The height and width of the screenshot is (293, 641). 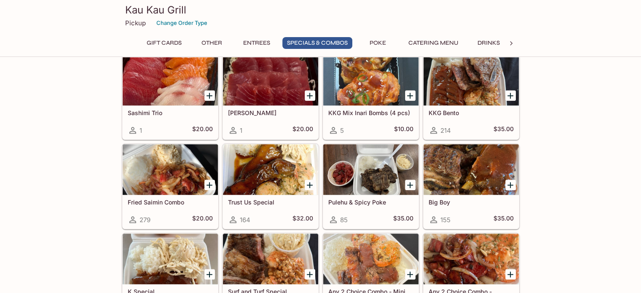 What do you see at coordinates (182, 23) in the screenshot?
I see `button: Change Order Type` at bounding box center [182, 23].